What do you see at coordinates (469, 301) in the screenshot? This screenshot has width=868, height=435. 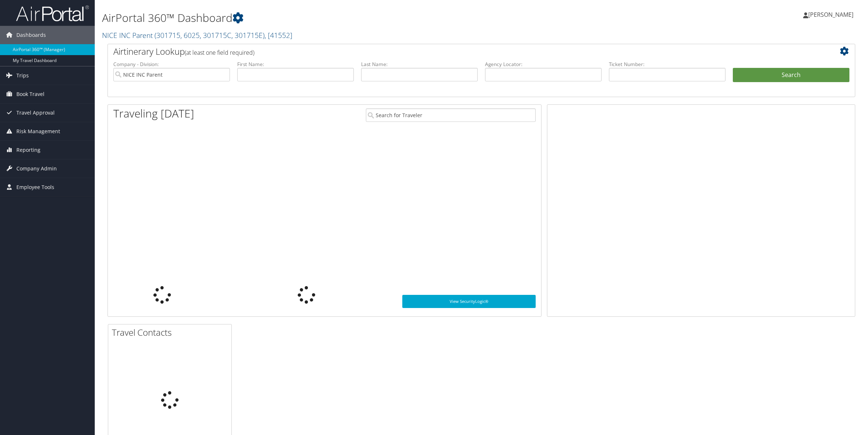 I see `a: View SecurityLogic®` at bounding box center [469, 301].